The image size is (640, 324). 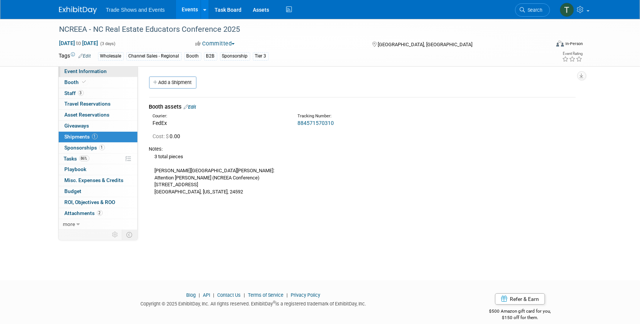 What do you see at coordinates (560, 44) in the screenshot?
I see `img: Format-Inperson.png` at bounding box center [560, 44].